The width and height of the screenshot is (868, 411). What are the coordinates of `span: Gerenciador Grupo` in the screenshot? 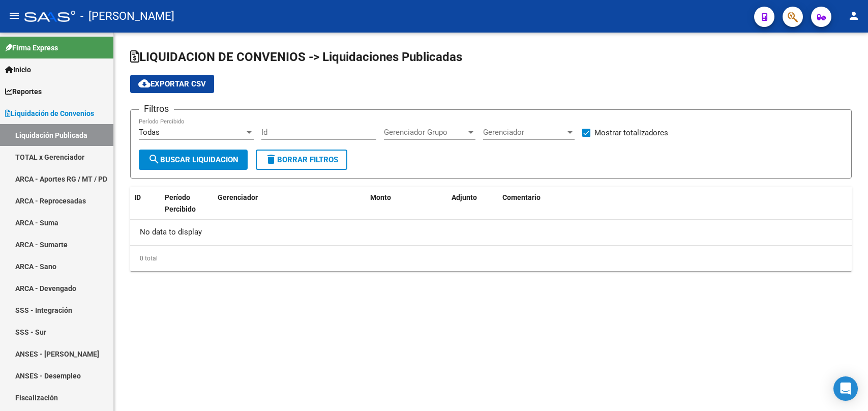 It's located at (425, 132).